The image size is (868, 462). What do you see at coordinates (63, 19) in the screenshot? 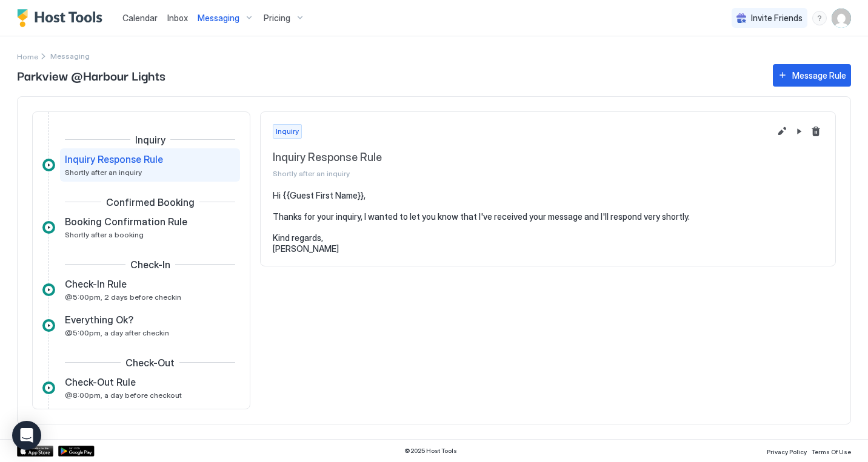
I see `div: Host Tools Logo` at bounding box center [63, 19].